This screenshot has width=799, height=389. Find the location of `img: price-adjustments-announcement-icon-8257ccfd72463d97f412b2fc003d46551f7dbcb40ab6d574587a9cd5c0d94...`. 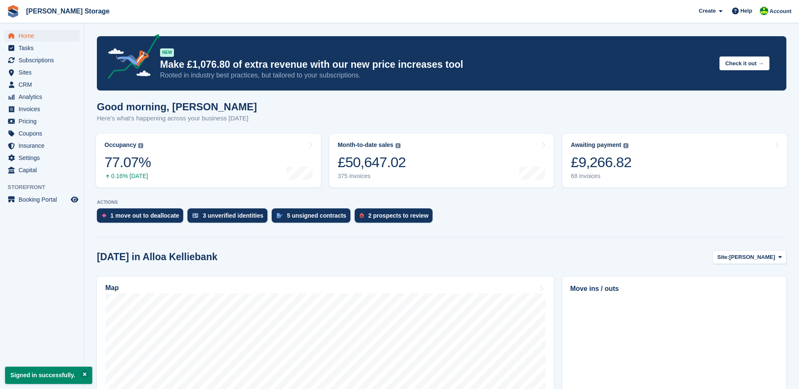

img: price-adjustments-announcement-icon-8257ccfd72463d97f412b2fc003d46551f7dbcb40ab6d574587a9cd5c0d94... is located at coordinates (130, 58).